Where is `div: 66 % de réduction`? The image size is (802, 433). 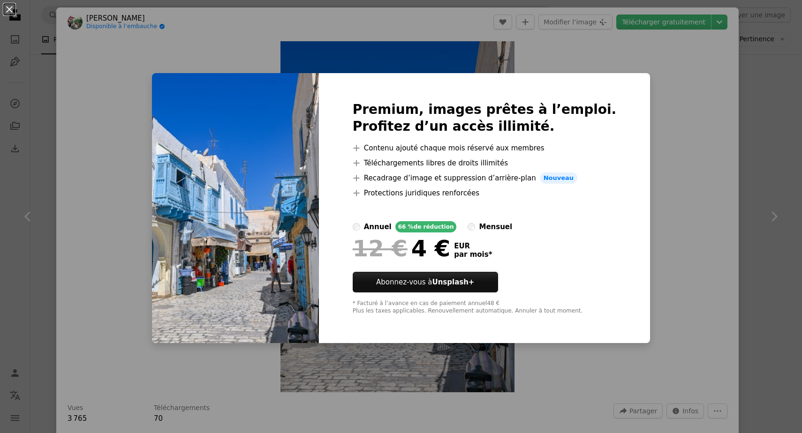 div: 66 % de réduction is located at coordinates (426, 227).